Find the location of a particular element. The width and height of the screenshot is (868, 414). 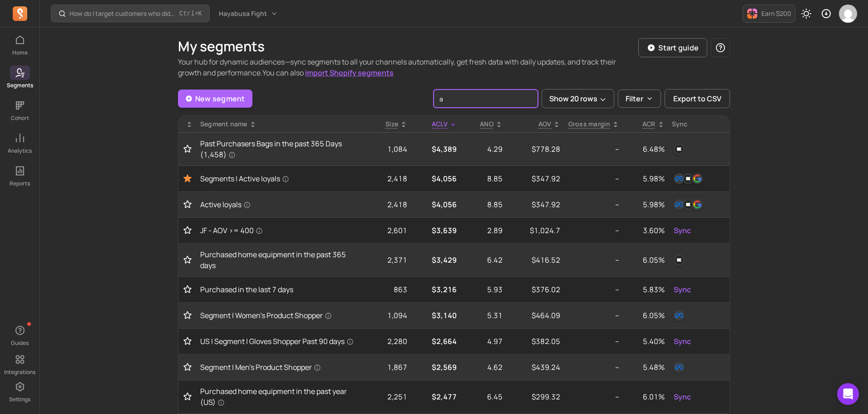

p: $3,639 is located at coordinates (435, 230).